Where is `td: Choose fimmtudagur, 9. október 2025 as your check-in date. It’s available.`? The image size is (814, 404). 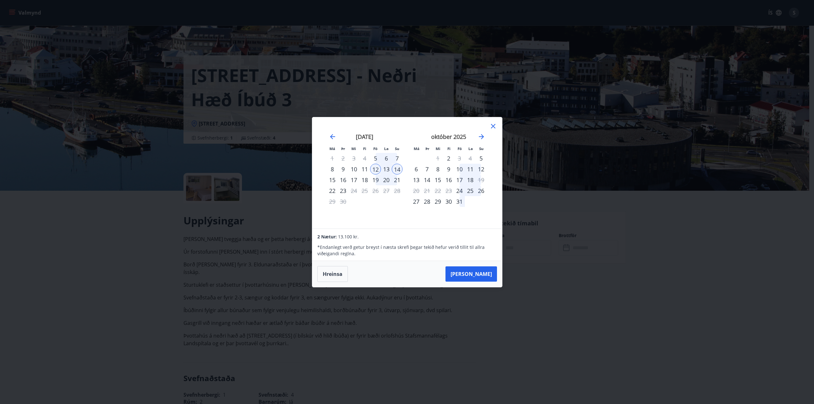 td: Choose fimmtudagur, 9. október 2025 as your check-in date. It’s available. is located at coordinates (448, 169).